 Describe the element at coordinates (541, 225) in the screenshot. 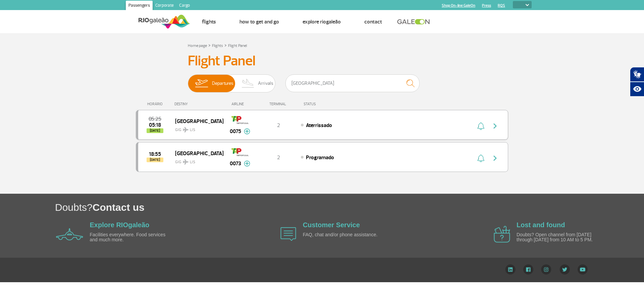

I see `a: Lost and found` at that location.